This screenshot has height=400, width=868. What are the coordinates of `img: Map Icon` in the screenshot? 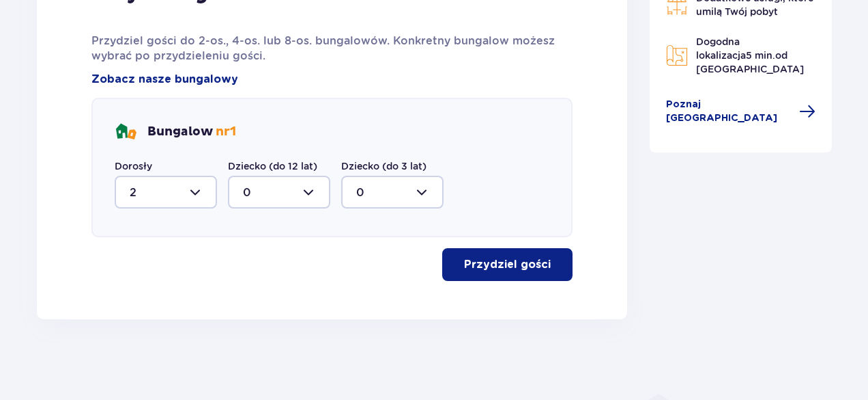 It's located at (678, 56).